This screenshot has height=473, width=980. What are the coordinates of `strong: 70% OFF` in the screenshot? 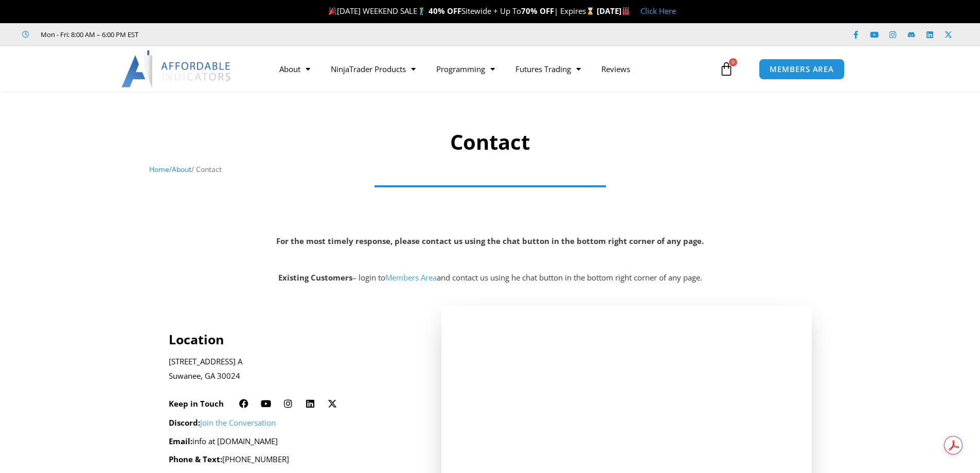 It's located at (538, 10).